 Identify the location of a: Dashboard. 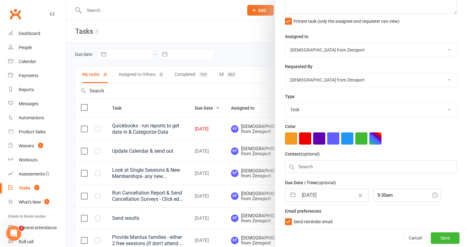
(37, 33).